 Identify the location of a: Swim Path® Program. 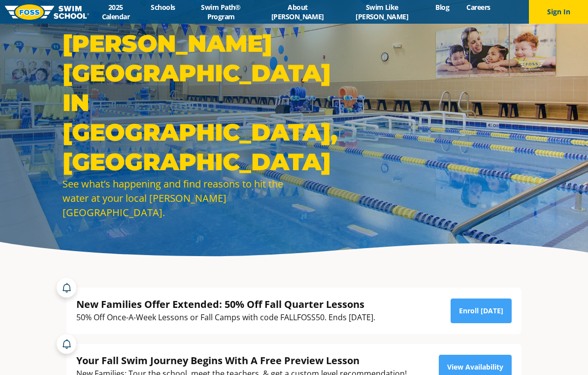
(221, 12).